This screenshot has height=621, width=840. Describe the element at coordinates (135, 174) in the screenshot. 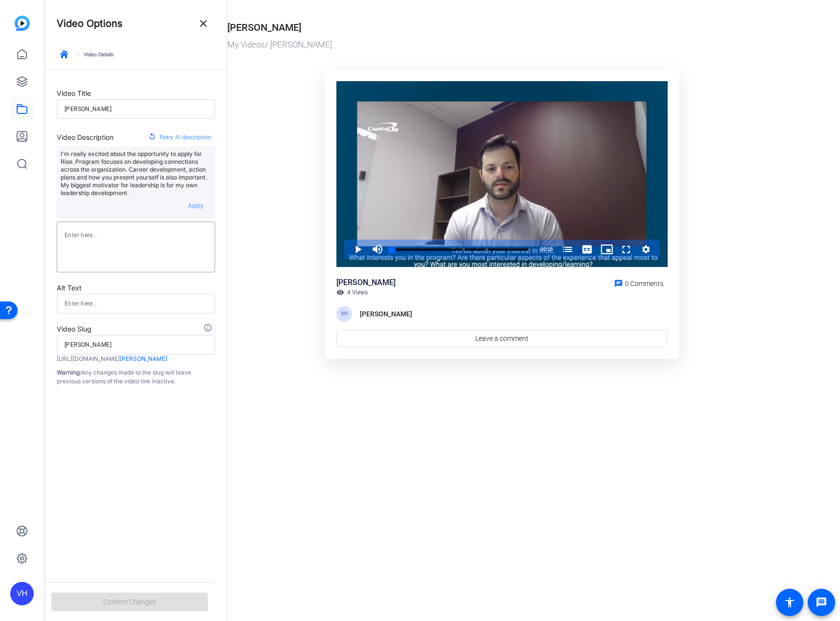

I see `p: I'm really excited about the opportunity to apply for Rise. Program focuses on developing connect...` at that location.